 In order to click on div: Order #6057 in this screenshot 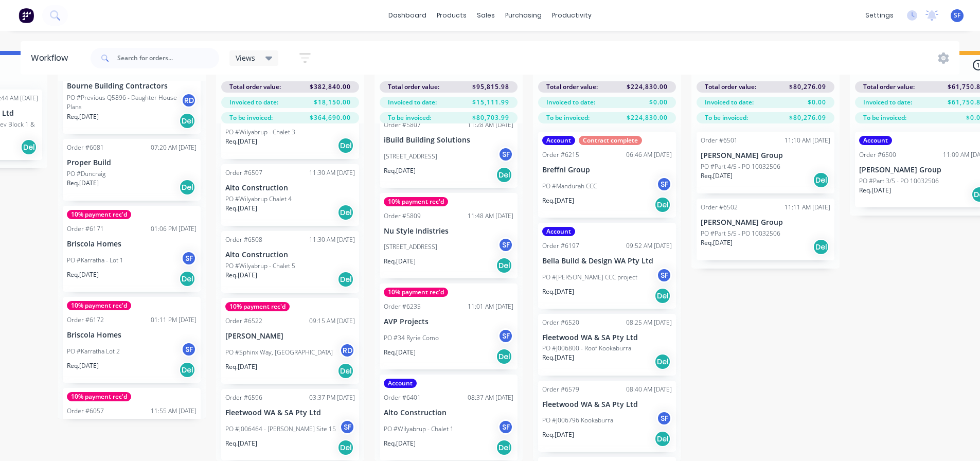, I will do `click(85, 411)`.